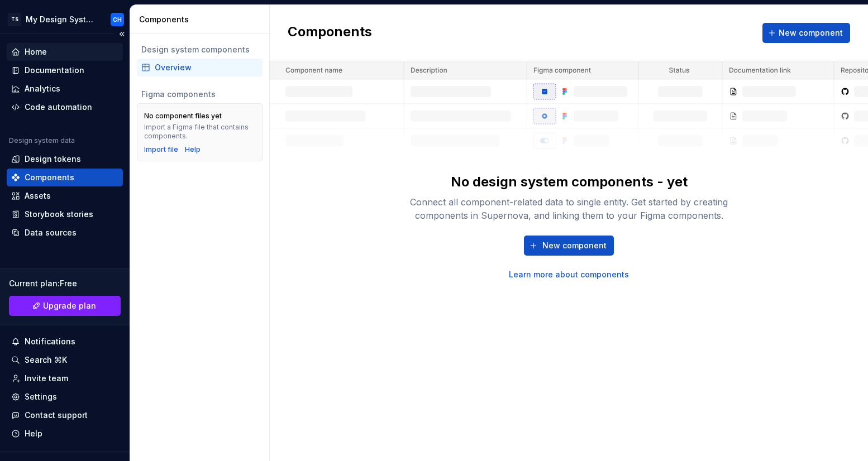 The height and width of the screenshot is (461, 868). Describe the element at coordinates (65, 214) in the screenshot. I see `a: Storybook stories` at that location.